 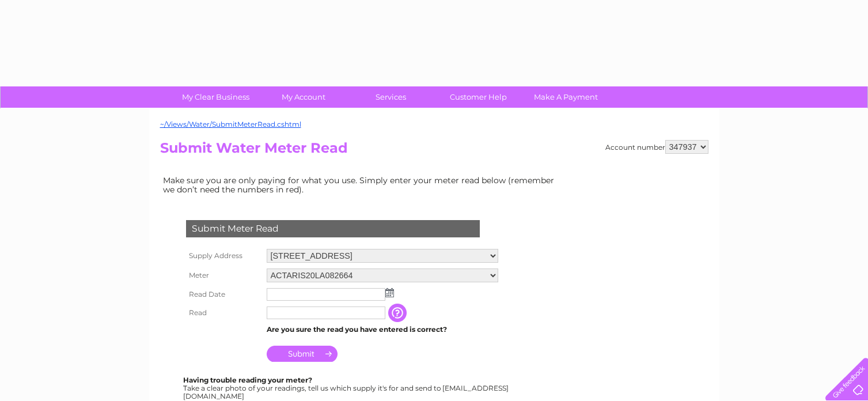 What do you see at coordinates (382, 329) in the screenshot?
I see `td: Are you sure the read you have entered is correct?` at bounding box center [382, 329].